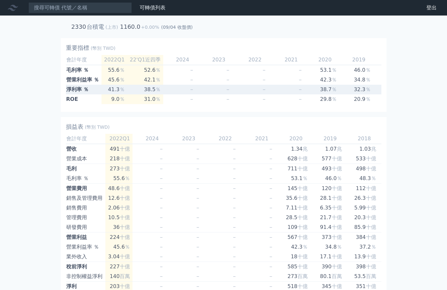  What do you see at coordinates (119, 237) in the screenshot?
I see `td: 224` at bounding box center [119, 237].